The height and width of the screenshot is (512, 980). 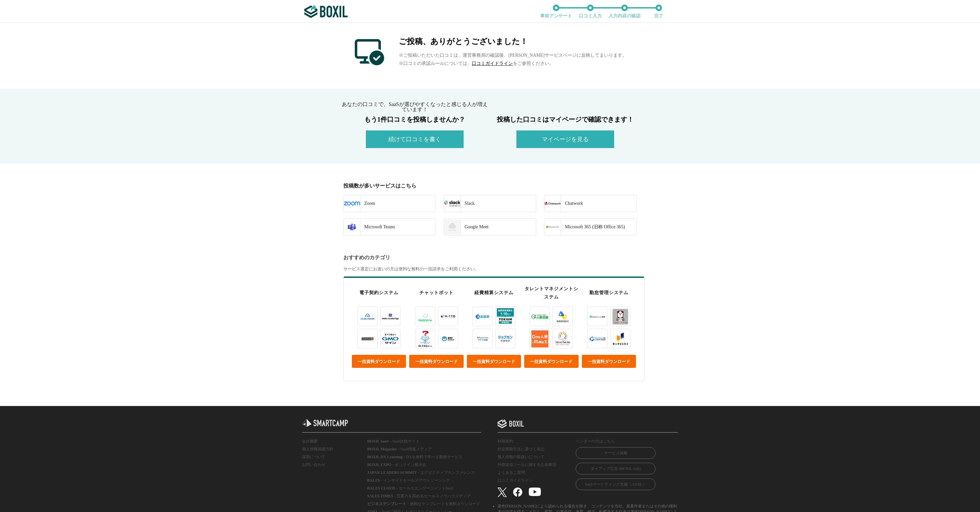 I want to click on img: facebook_icon.svg, so click(x=518, y=492).